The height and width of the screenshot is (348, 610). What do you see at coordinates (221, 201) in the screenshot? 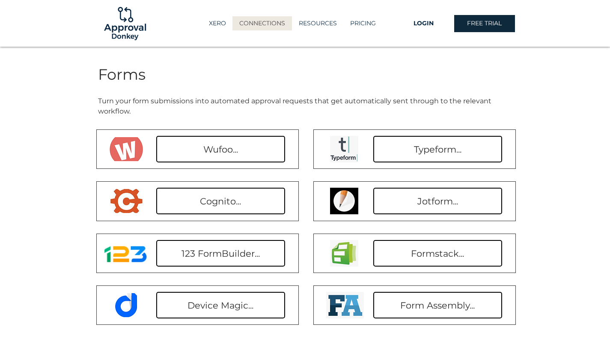
I see `a: Cognito...` at bounding box center [221, 201].